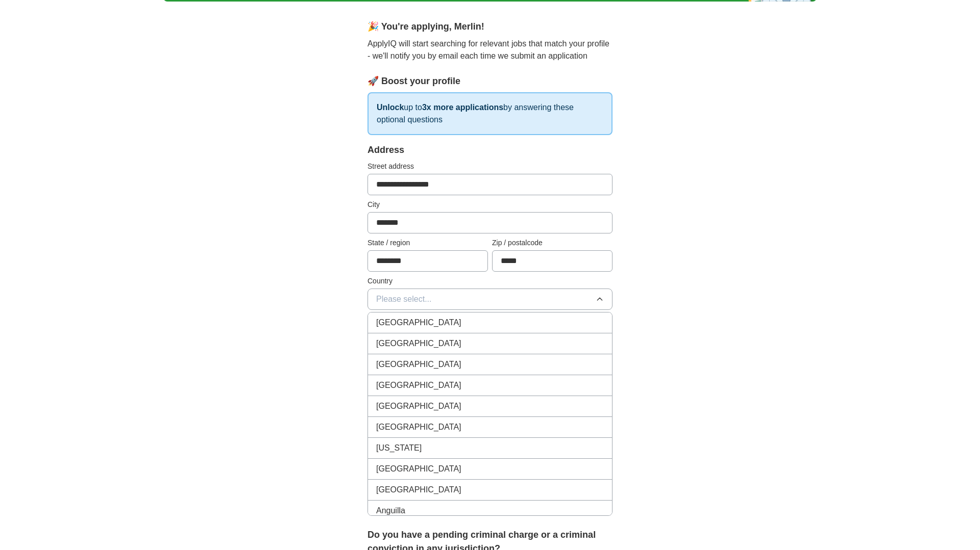 The width and height of the screenshot is (980, 550). What do you see at coordinates (390, 107) in the screenshot?
I see `strong: Unlock` at bounding box center [390, 107].